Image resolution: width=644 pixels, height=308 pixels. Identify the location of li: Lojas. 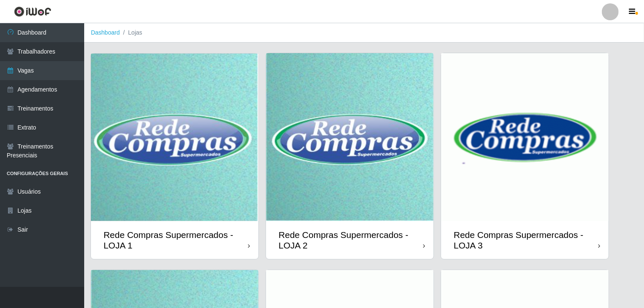
(131, 32).